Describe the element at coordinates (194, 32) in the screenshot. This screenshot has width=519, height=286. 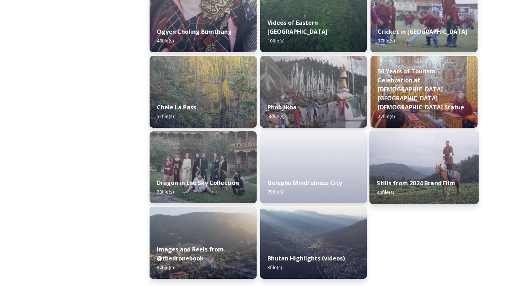
I see `strong: Ogyen Choling Bumthang` at that location.